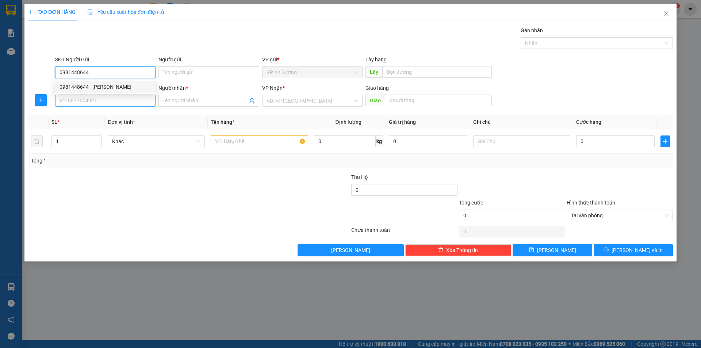  What do you see at coordinates (121, 122) in the screenshot?
I see `span: Đơn vị tính` at bounding box center [121, 122].